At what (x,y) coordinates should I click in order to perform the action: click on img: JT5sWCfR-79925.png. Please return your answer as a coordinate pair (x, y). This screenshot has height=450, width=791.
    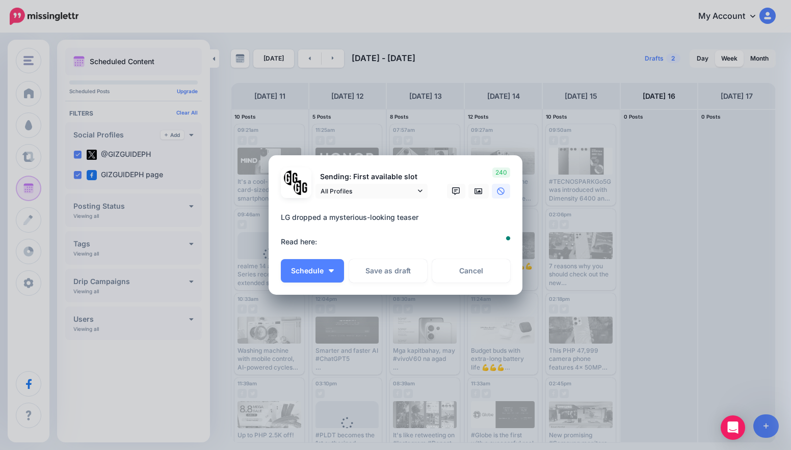
    Looking at the image, I should click on (301, 187).